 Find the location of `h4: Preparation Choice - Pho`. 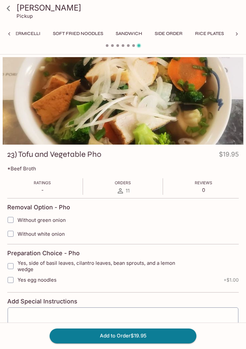

h4: Preparation Choice - Pho is located at coordinates (43, 253).